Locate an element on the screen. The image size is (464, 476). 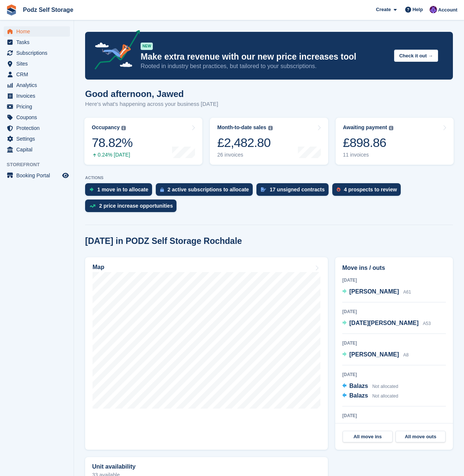
img: contract_signature_icon-13c848040528278c33f63329250d36e43548de30e8caae1d1a13099fd9432cc5.svg is located at coordinates (264, 190).